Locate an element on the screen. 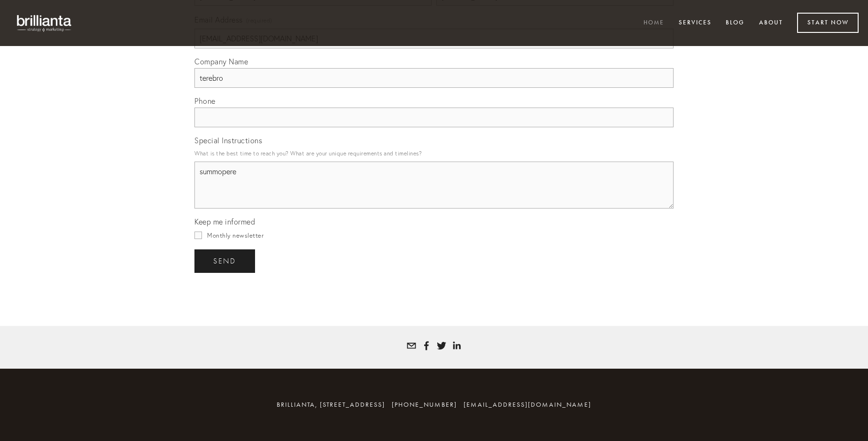 The width and height of the screenshot is (868, 441). a: About is located at coordinates (771, 23).